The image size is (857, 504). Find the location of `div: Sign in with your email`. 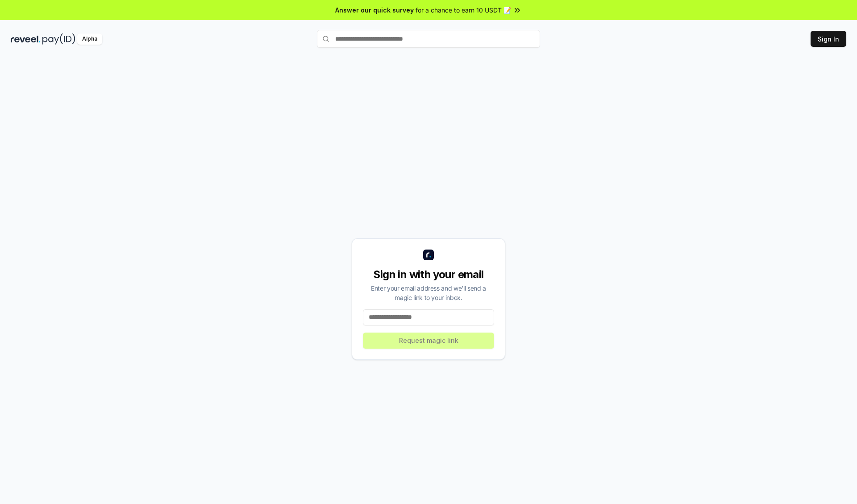

div: Sign in with your email is located at coordinates (428, 275).